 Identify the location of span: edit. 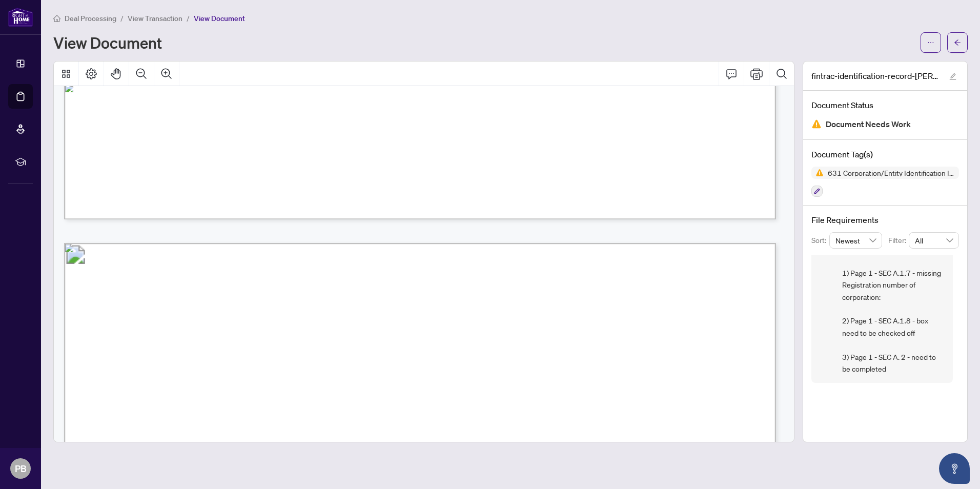
(953, 77).